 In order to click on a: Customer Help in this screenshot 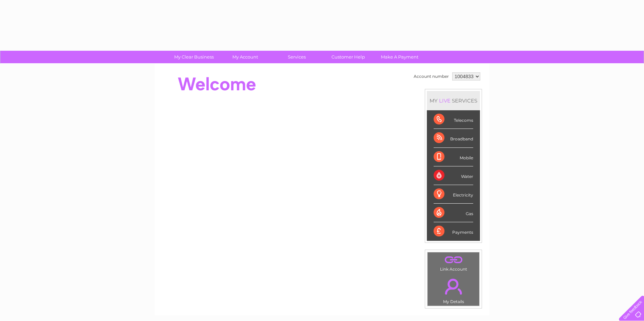, I will do `click(348, 57)`.